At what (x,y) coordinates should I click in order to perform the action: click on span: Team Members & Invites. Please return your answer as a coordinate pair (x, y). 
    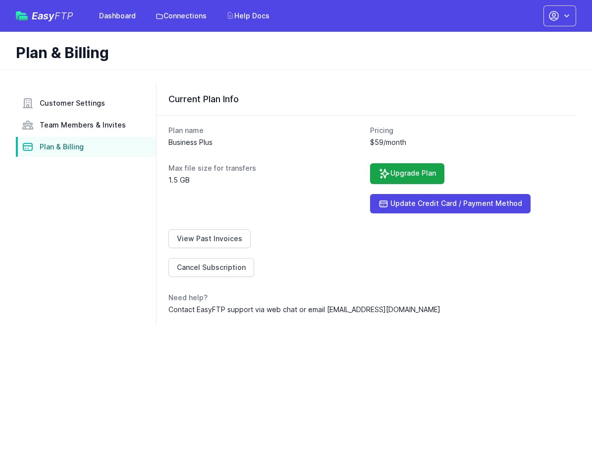
    Looking at the image, I should click on (83, 125).